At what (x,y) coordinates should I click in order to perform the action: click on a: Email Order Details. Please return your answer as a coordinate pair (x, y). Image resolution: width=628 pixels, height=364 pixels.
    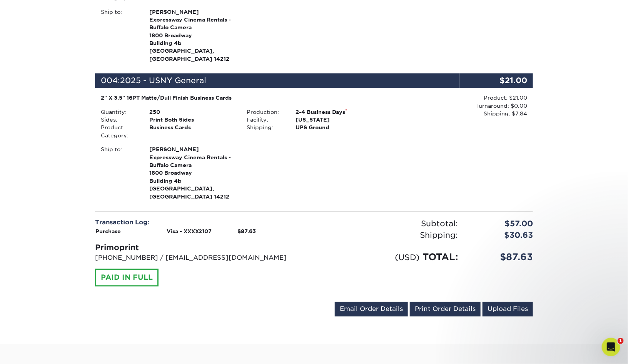
    Looking at the image, I should click on (371, 310).